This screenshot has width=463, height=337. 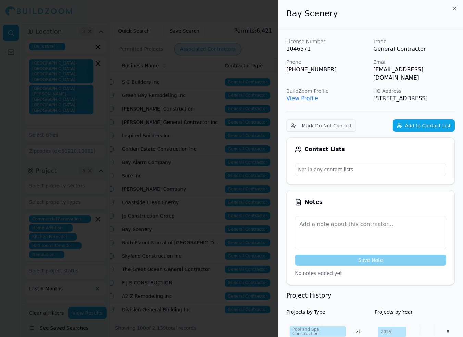 I want to click on p: 1046571, so click(x=327, y=49).